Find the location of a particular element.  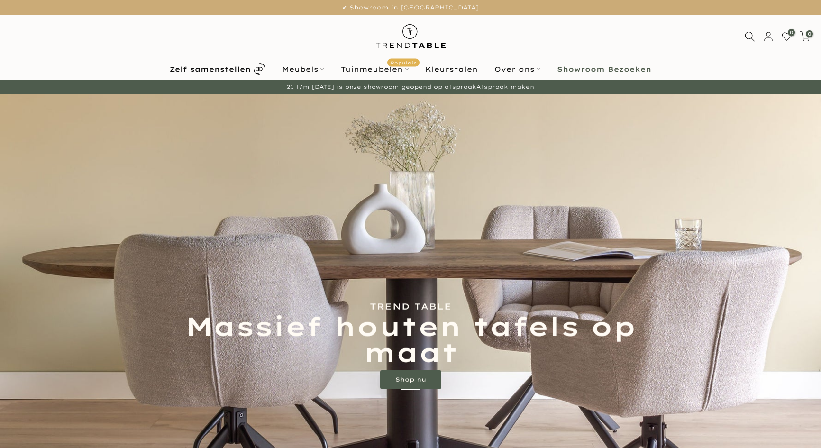

a: Meubels is located at coordinates (303, 69).